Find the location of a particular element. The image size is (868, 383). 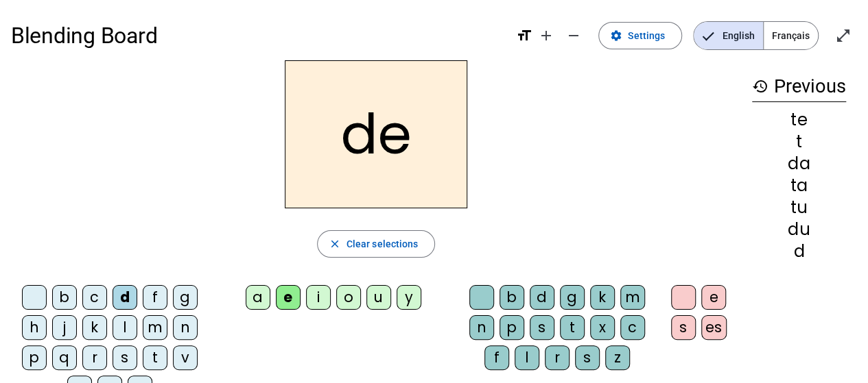

h2: de is located at coordinates (376, 134).